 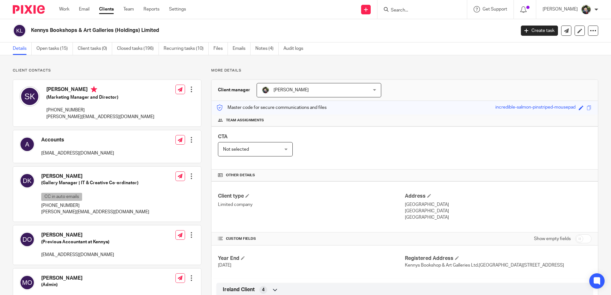 What do you see at coordinates (84, 9) in the screenshot?
I see `a: Email` at bounding box center [84, 9].